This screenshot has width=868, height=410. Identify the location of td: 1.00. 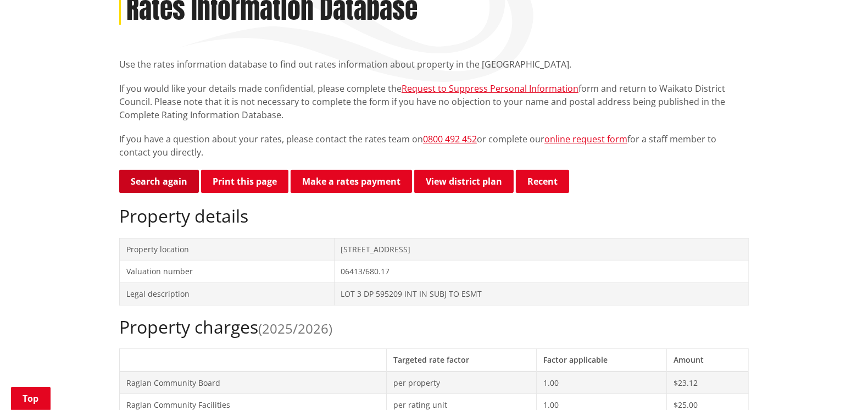
(601, 382).